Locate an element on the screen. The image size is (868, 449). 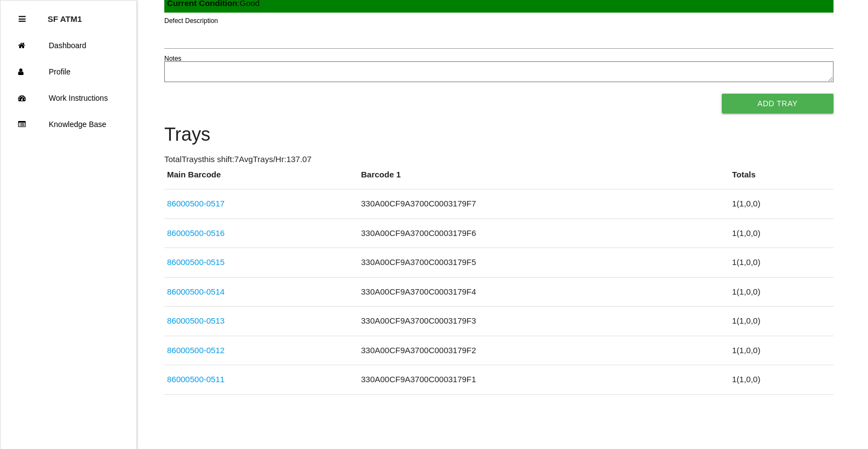
th: Main Barcode is located at coordinates (261, 179).